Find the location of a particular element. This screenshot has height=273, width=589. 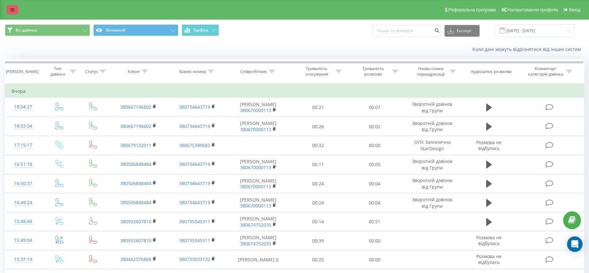

button: Всі дзвінки is located at coordinates (47, 30).